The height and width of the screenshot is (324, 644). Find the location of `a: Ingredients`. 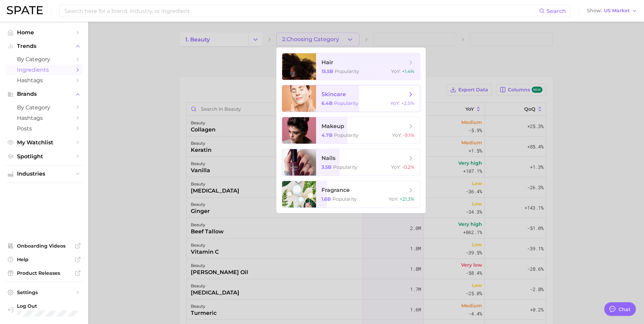

a: Ingredients is located at coordinates (44, 69).